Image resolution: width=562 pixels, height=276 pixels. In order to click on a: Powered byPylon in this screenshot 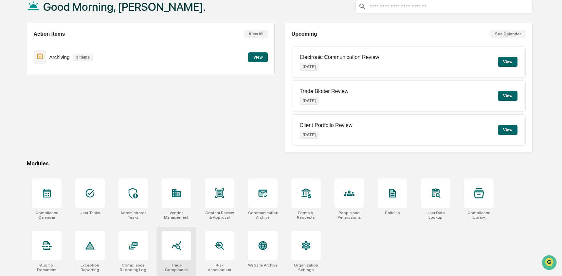, I will do `click(63, 113)`.